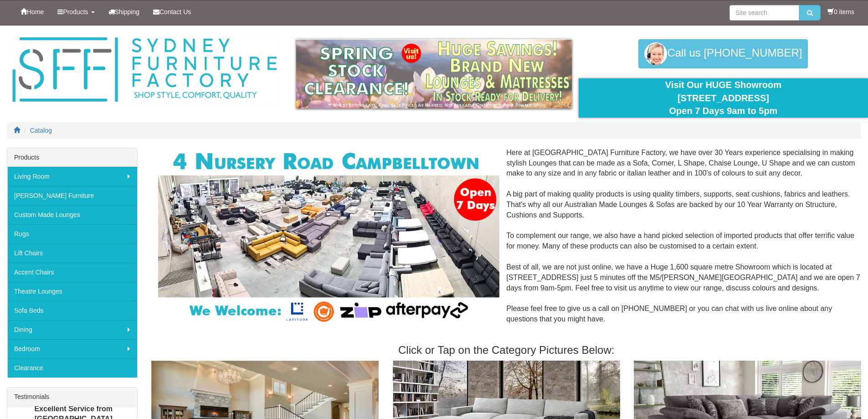  I want to click on img: Sydney Furniture Factory, so click(144, 69).